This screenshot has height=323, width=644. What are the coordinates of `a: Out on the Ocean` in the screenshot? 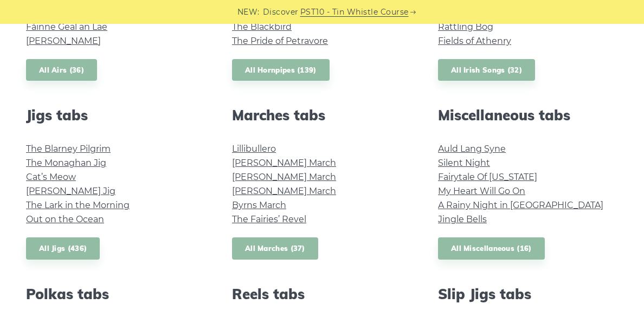 It's located at (65, 219).